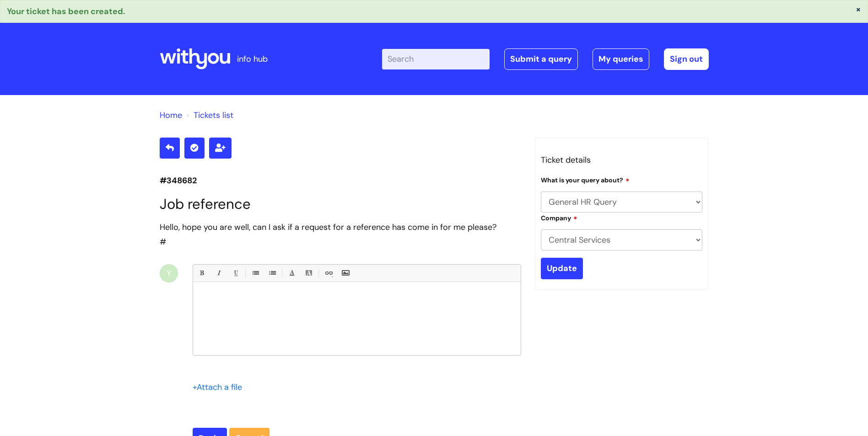  What do you see at coordinates (201, 273) in the screenshot?
I see `a: Bold (Ctrl-B)` at bounding box center [201, 273].